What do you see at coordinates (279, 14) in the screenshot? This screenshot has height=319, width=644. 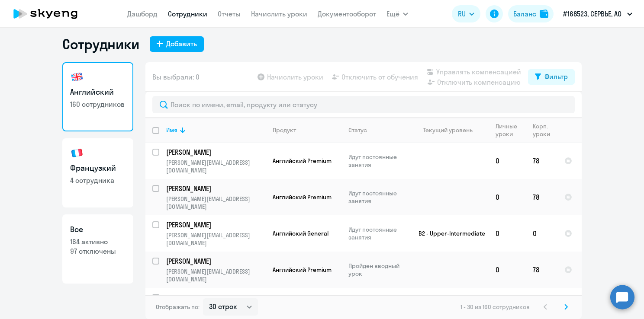 I see `a: Начислить уроки` at bounding box center [279, 14].